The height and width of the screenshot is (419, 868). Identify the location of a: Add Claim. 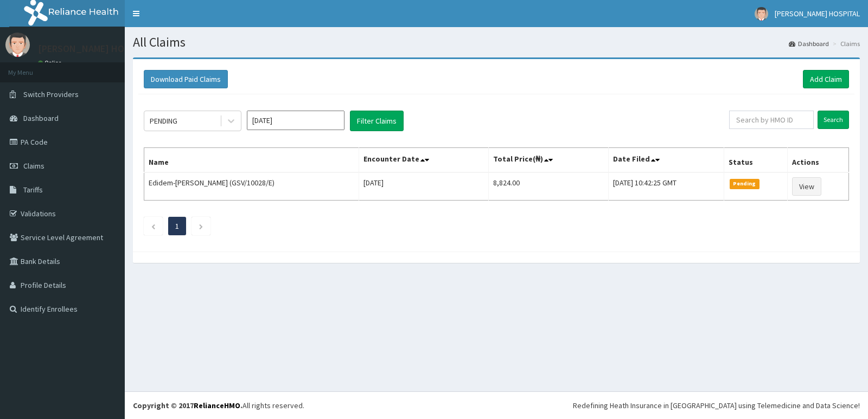
(826, 79).